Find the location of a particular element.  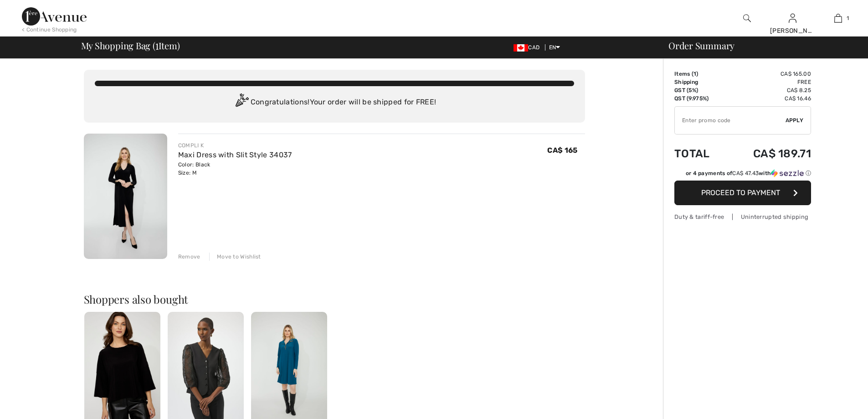

div: Remove is located at coordinates (189, 257).